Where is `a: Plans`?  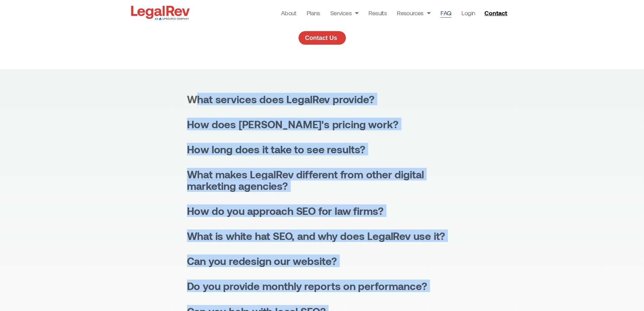 a: Plans is located at coordinates (313, 13).